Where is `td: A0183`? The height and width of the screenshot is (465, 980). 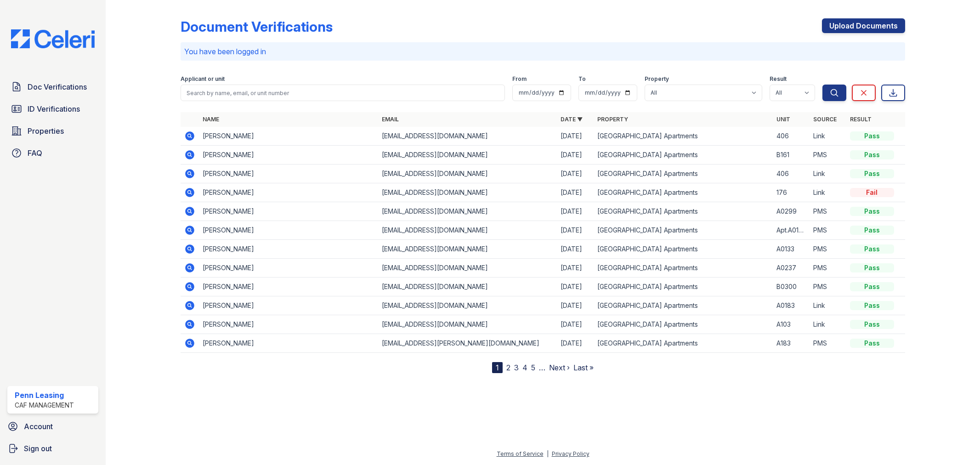 td: A0183 is located at coordinates (791, 305).